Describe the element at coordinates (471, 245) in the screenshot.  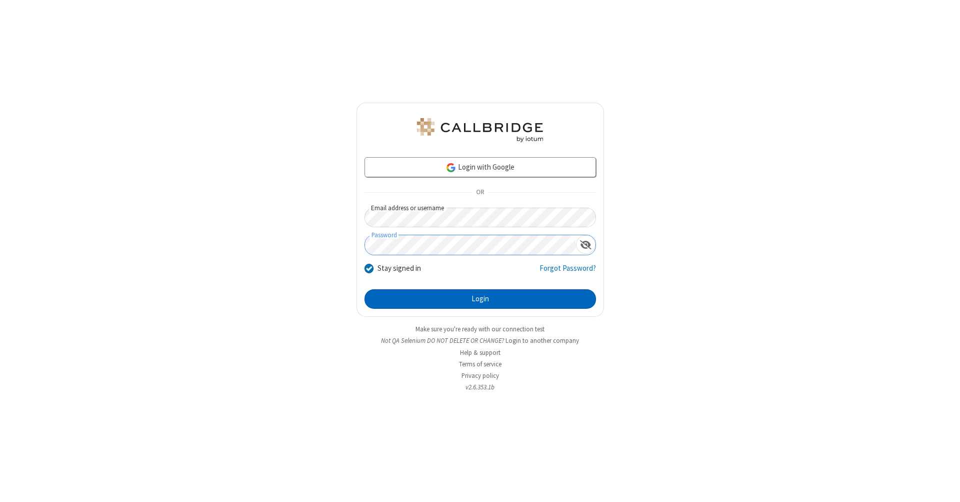
I see `input: Password` at that location.